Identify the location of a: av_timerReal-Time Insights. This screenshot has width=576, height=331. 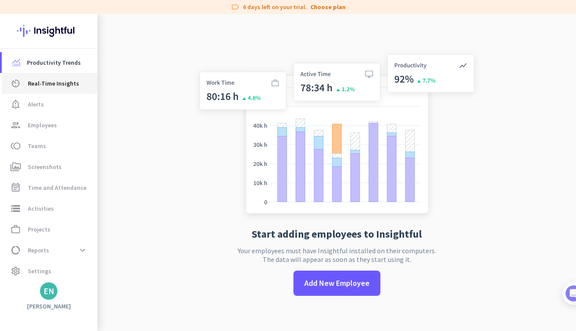
(50, 83).